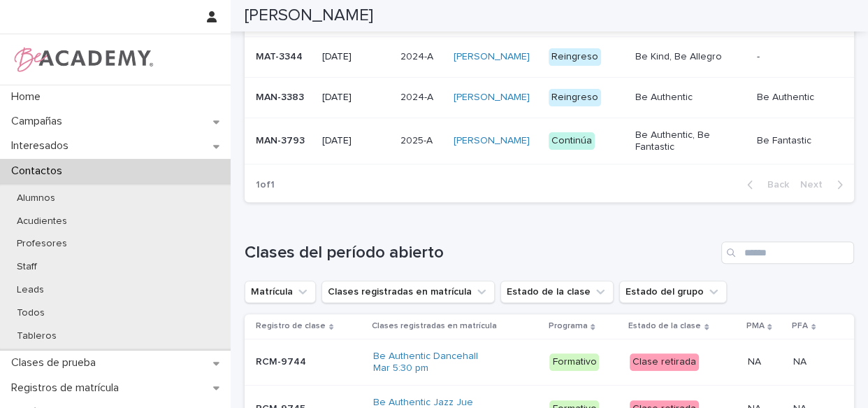 Image resolution: width=868 pixels, height=408 pixels. Describe the element at coordinates (56, 363) in the screenshot. I see `p: Clases de prueba` at that location.